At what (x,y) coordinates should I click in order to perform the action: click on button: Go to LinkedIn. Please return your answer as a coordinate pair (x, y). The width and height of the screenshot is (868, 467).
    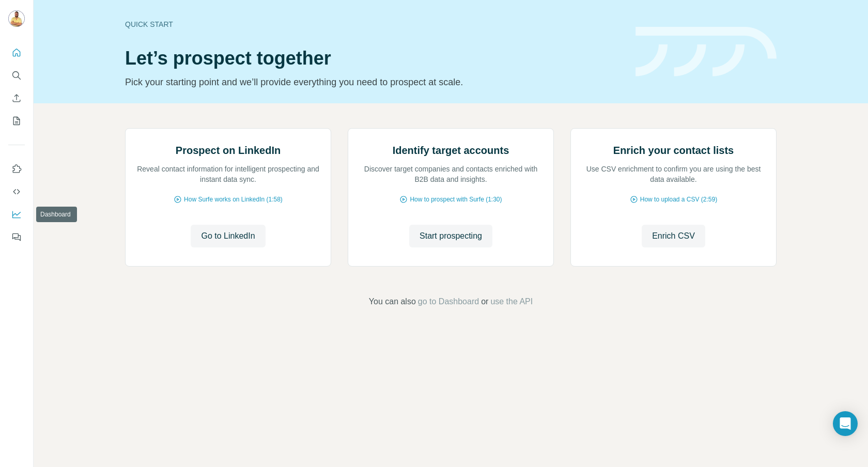
    Looking at the image, I should click on (228, 236).